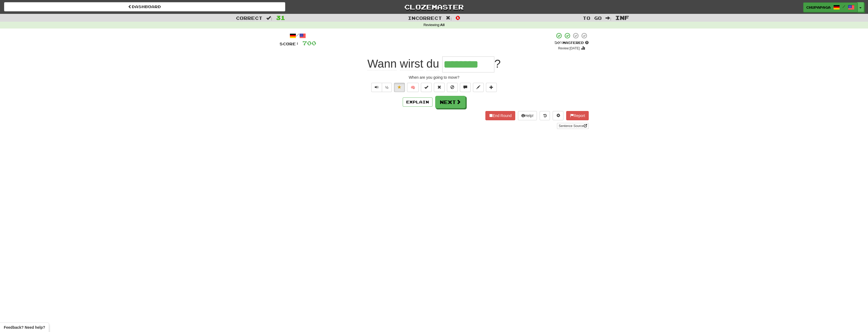  What do you see at coordinates (377, 88) in the screenshot?
I see `button: Play sentence audio (ctl+space)` at bounding box center [377, 88].